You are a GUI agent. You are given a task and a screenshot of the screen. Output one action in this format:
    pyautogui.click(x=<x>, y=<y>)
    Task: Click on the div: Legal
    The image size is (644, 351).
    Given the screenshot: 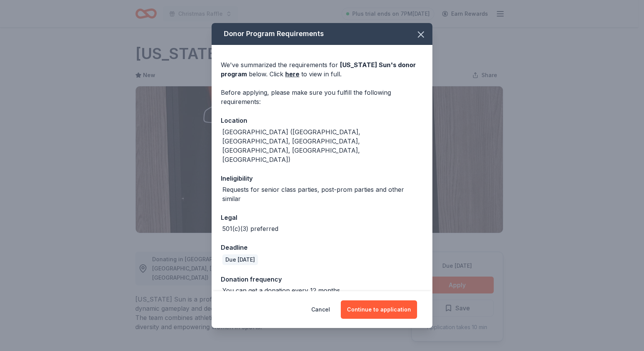 What is the action you would take?
    pyautogui.click(x=322, y=217)
    